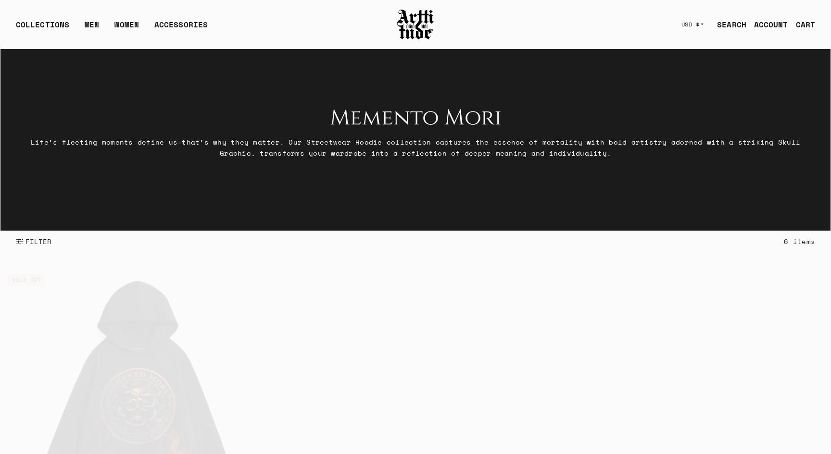 This screenshot has width=831, height=454. Describe the element at coordinates (727, 25) in the screenshot. I see `a: SEARCH` at that location.